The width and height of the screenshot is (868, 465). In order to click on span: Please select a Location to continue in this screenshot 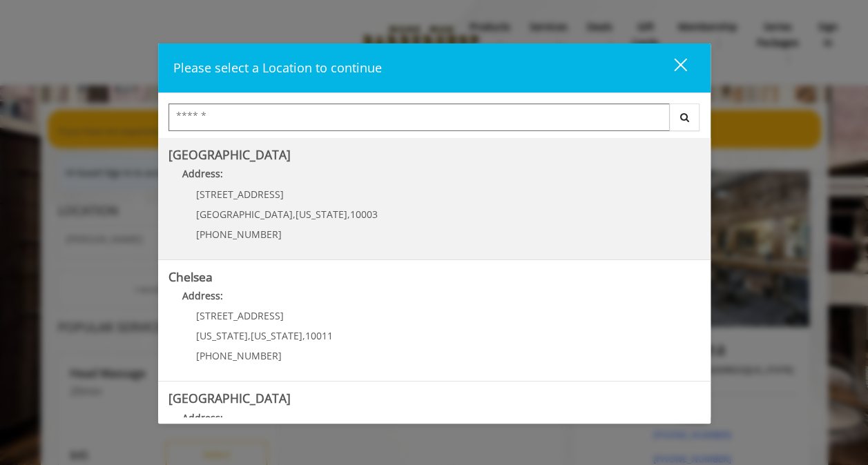, I will do `click(277, 67)`.